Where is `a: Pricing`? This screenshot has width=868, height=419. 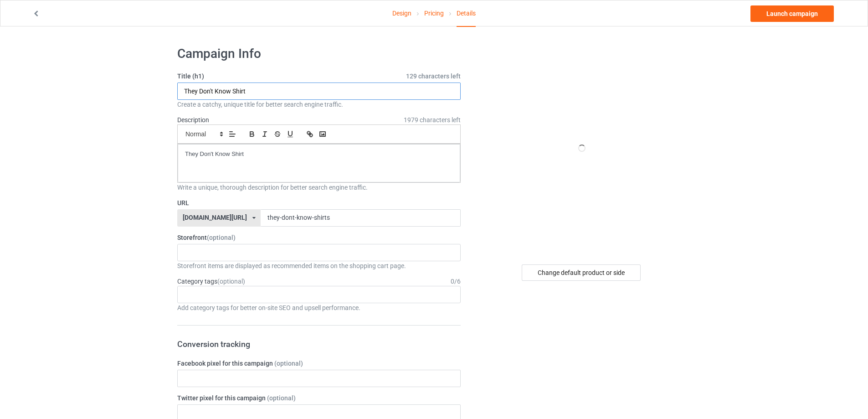 a: Pricing is located at coordinates (434, 13).